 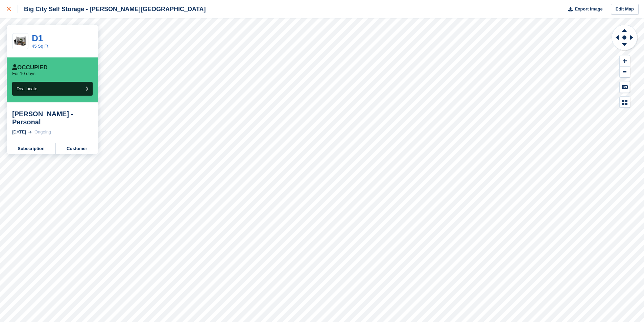 I want to click on p: For 10 days, so click(x=24, y=73).